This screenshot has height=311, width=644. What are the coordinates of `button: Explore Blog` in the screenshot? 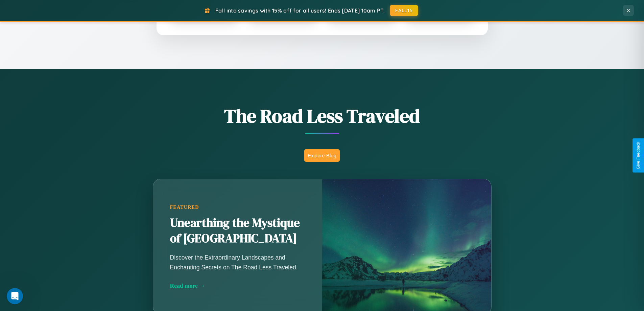 It's located at (322, 155).